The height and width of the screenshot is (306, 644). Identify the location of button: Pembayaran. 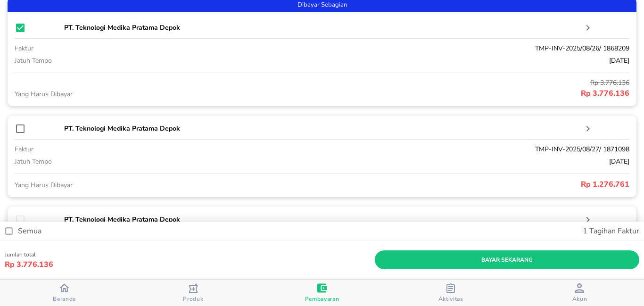
(322, 293).